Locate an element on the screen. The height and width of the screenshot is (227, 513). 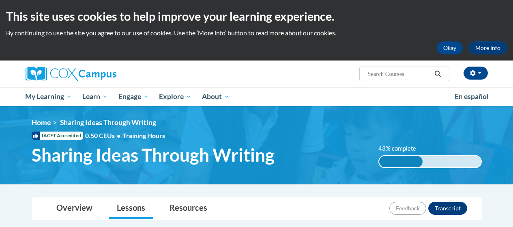
span: Engage is located at coordinates (133, 97).